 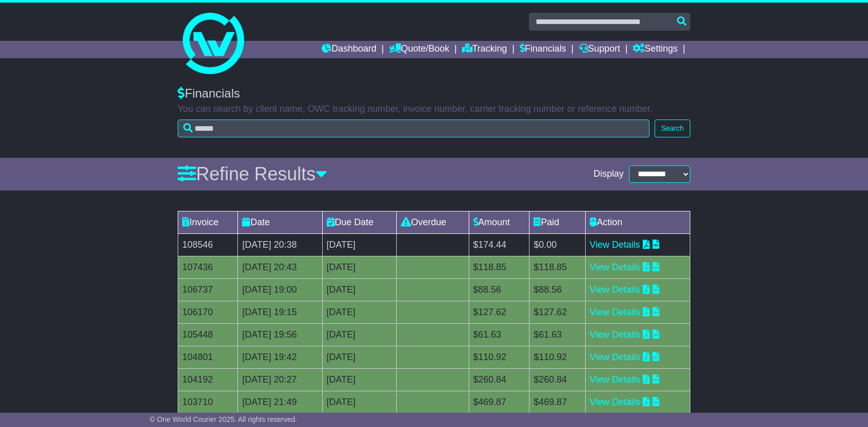 I want to click on td: 108546, so click(x=208, y=245).